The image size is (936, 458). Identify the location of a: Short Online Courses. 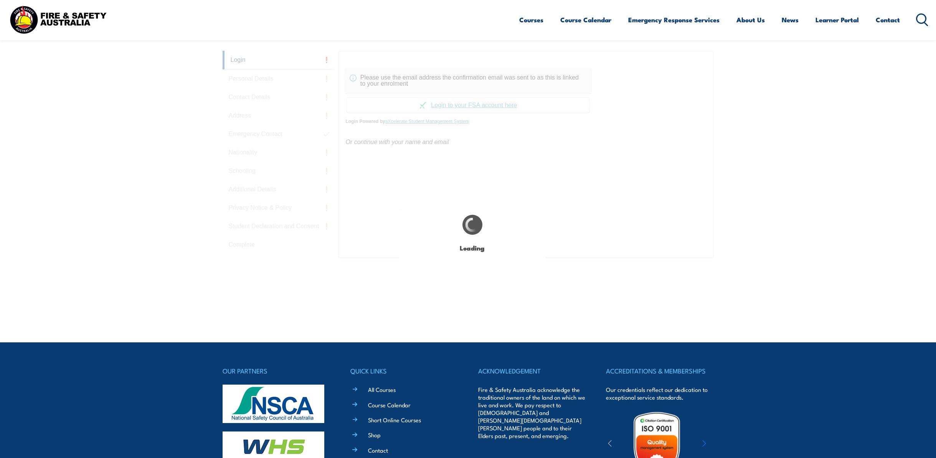
(395, 419).